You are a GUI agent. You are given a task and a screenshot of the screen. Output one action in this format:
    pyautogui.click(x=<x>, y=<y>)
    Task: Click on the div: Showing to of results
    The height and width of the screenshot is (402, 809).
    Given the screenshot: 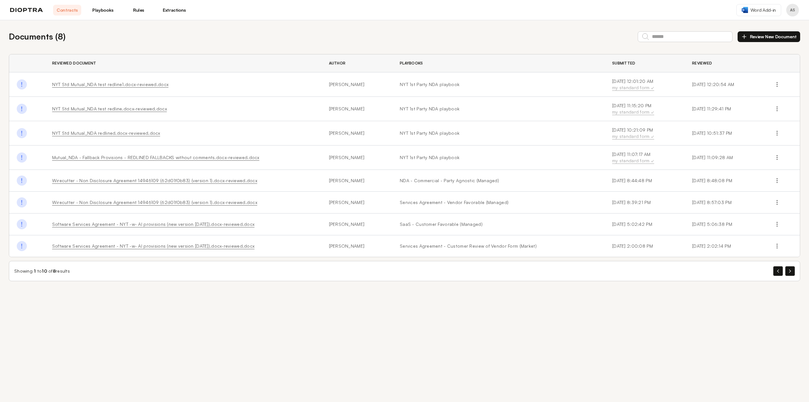 What is the action you would take?
    pyautogui.click(x=42, y=271)
    